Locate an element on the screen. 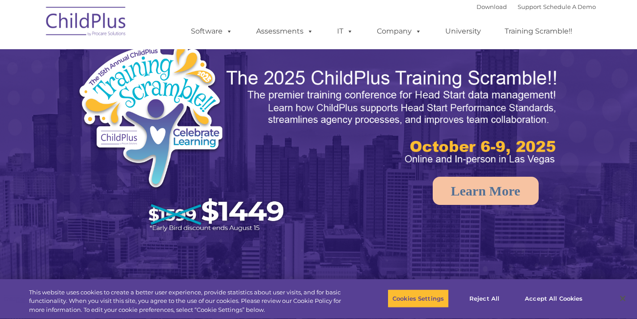 Image resolution: width=637 pixels, height=319 pixels. a: IT is located at coordinates (345, 31).